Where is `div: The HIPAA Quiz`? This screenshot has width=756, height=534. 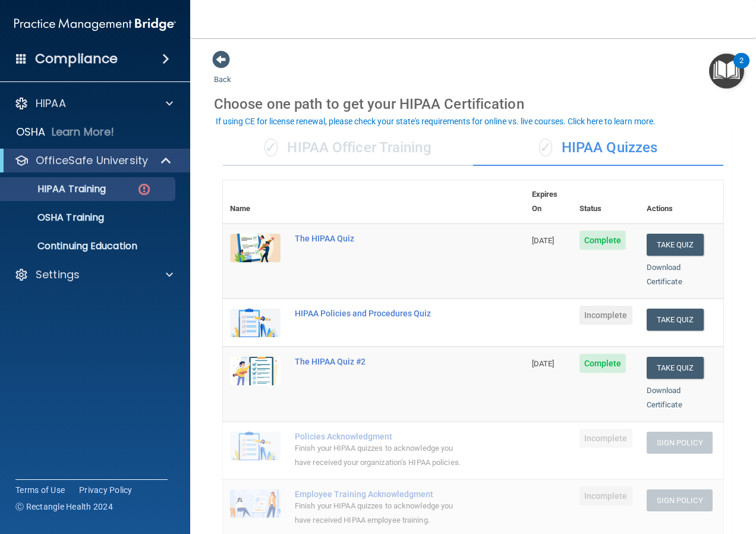 div: The HIPAA Quiz is located at coordinates (380, 238).